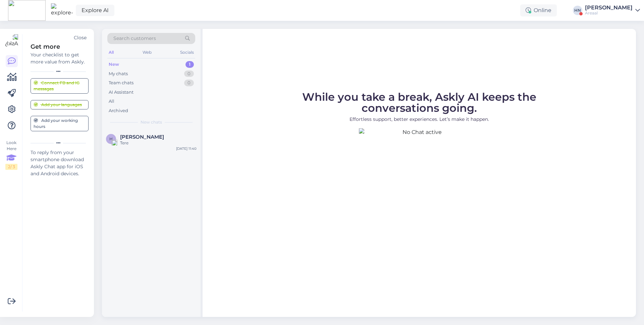 The width and height of the screenshot is (644, 325). What do you see at coordinates (419, 119) in the screenshot?
I see `p: Effortless support, better experiences. Let’s make it happen.` at bounding box center [419, 119].